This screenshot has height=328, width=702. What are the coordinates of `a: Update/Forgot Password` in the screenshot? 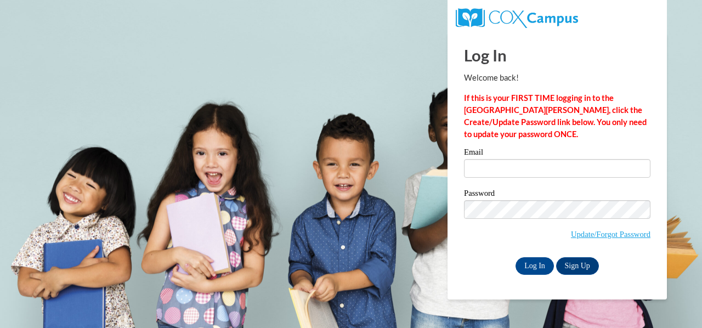 It's located at (611, 234).